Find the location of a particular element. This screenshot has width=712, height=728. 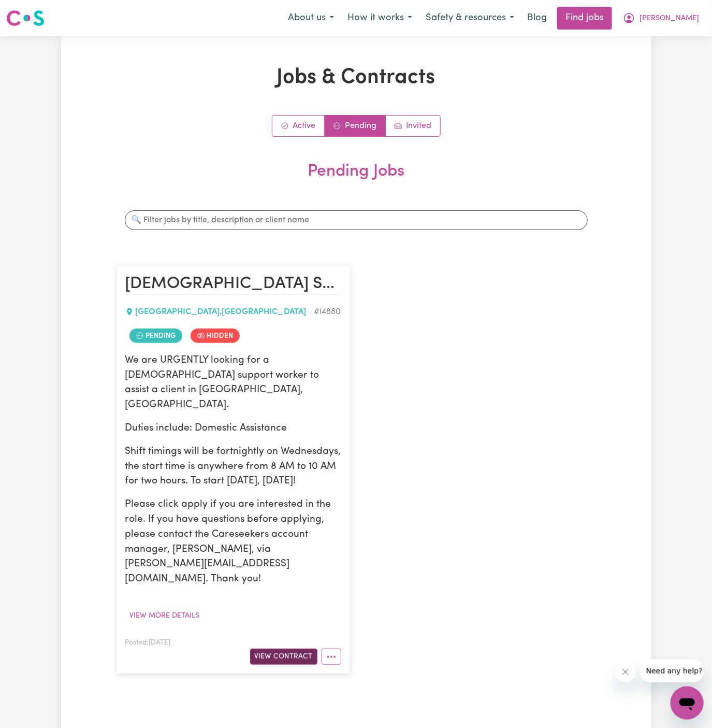

button: View more details is located at coordinates (164, 616).